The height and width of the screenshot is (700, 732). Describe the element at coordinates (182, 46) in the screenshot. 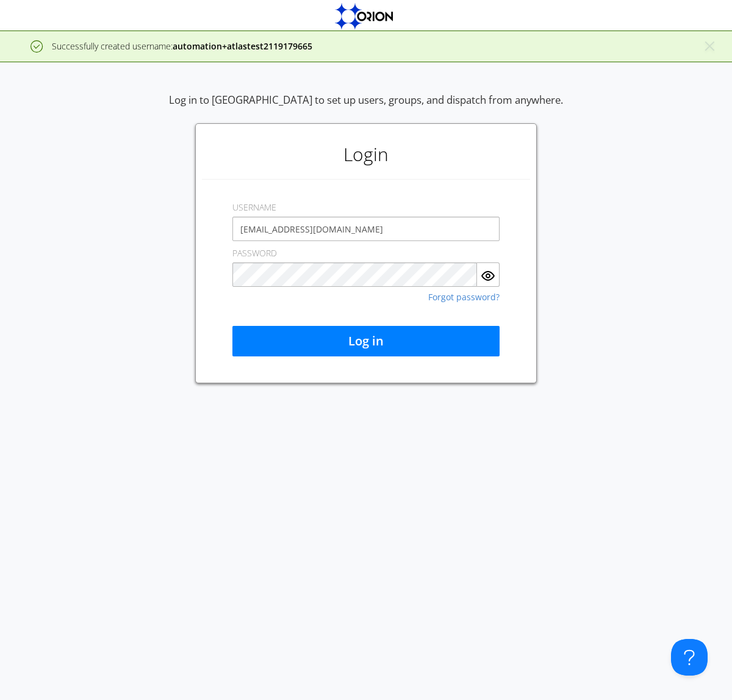

I see `span: Successfully created username:` at that location.